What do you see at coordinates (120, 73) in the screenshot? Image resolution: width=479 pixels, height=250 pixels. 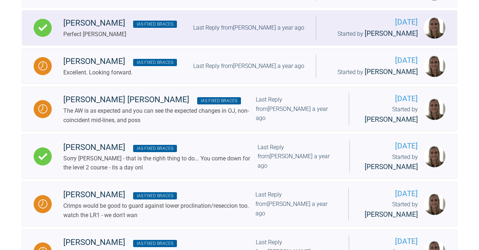 I see `div: Excellent. Looking forward.` at bounding box center [120, 73].